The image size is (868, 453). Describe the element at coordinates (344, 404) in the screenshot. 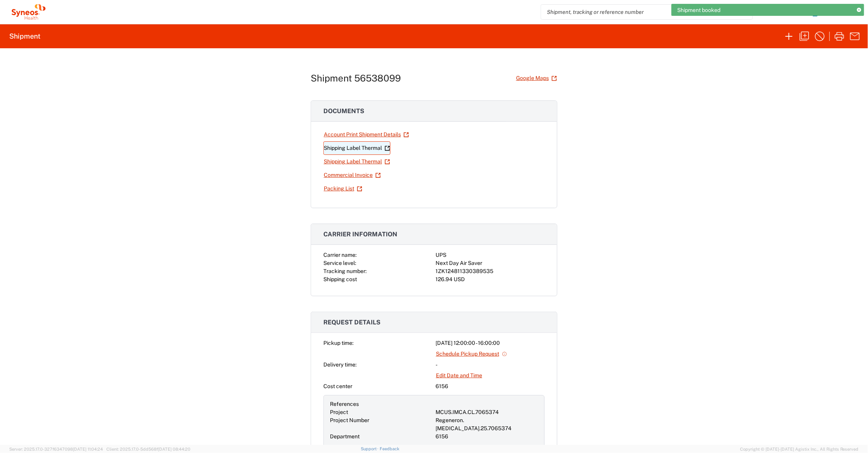

I see `span: References` at that location.